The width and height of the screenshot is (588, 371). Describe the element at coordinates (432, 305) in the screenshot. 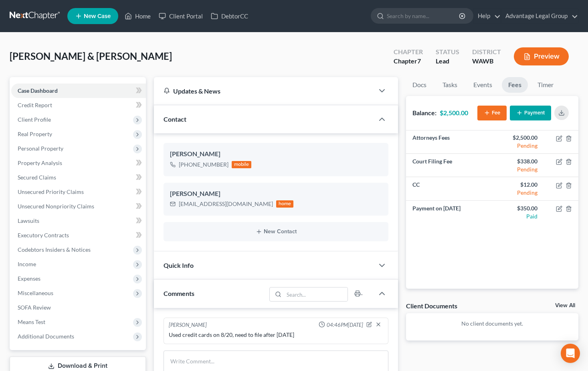

I see `div: Client Documents` at that location.